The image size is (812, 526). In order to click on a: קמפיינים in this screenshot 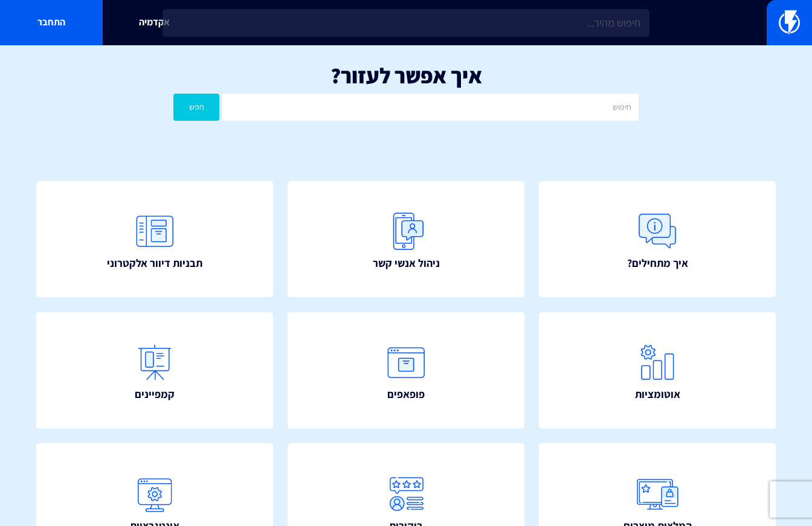, I will do `click(155, 370)`.